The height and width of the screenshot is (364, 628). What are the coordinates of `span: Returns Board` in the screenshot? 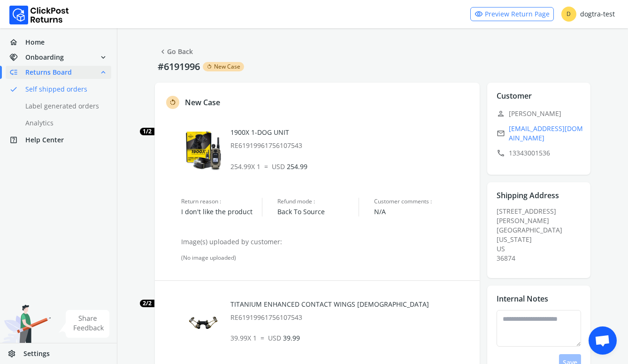 It's located at (49, 72).